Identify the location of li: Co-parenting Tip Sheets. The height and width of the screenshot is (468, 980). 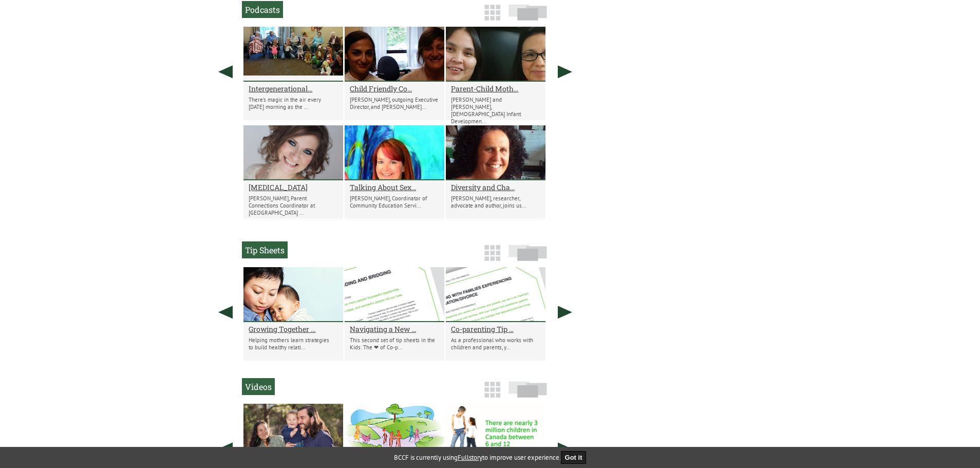
(495, 314).